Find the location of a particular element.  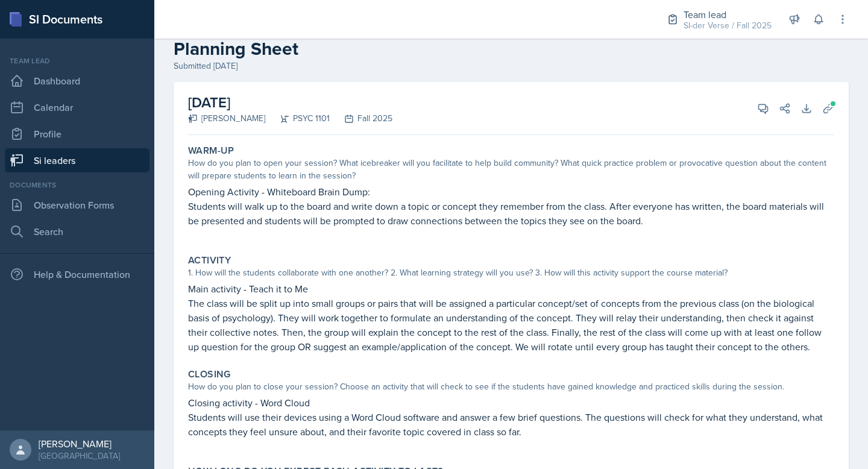

h2: Planning Sheet is located at coordinates (512, 48).